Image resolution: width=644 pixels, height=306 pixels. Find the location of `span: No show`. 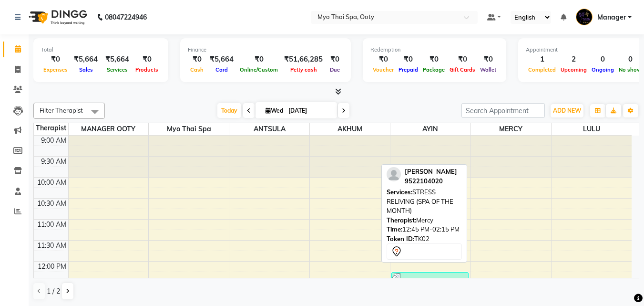

span: No show is located at coordinates (630, 70).